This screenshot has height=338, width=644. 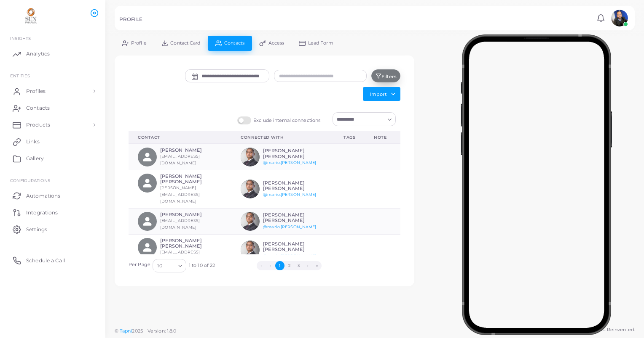 I want to click on button: Go to last page, so click(x=317, y=266).